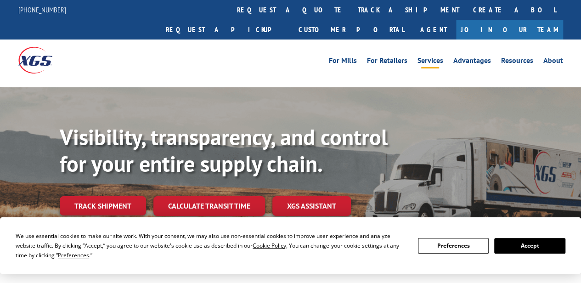 Image resolution: width=581 pixels, height=283 pixels. What do you see at coordinates (387, 62) in the screenshot?
I see `a: For Retailers` at bounding box center [387, 62].